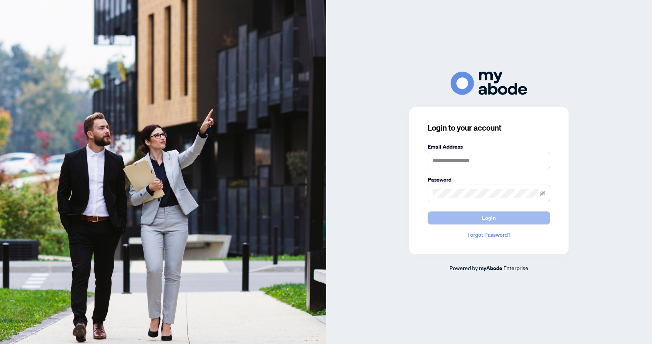  Describe the element at coordinates (489, 128) in the screenshot. I see `h3: Login to your account` at that location.